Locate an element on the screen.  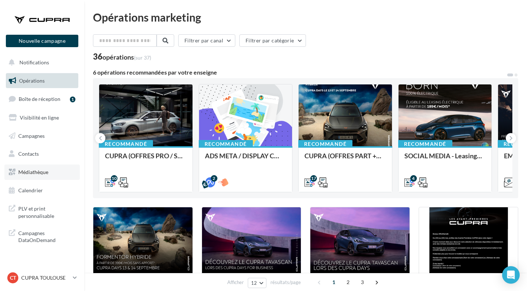
div: 4 is located at coordinates (414, 179).